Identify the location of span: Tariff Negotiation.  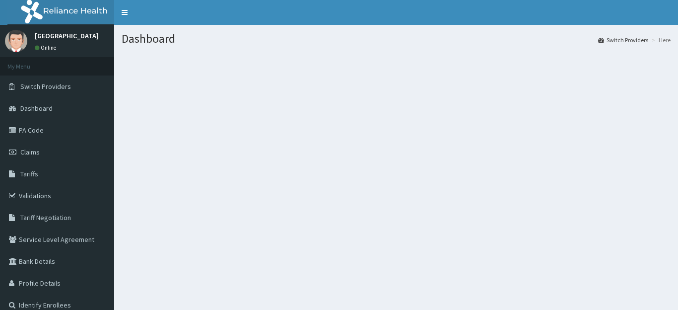
(46, 218).